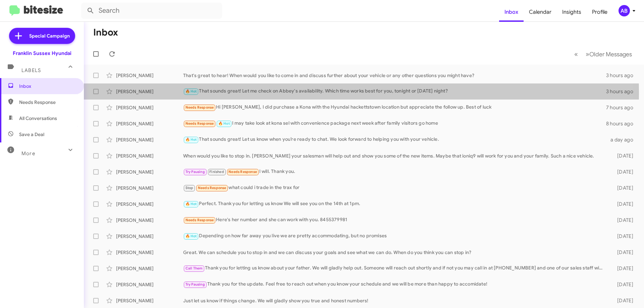 This screenshot has width=644, height=308. What do you see at coordinates (511, 12) in the screenshot?
I see `a: Inbox` at bounding box center [511, 12].